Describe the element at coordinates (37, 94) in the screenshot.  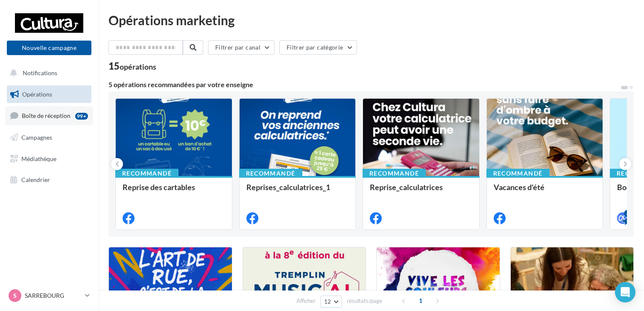
I see `span: Opérations` at that location.